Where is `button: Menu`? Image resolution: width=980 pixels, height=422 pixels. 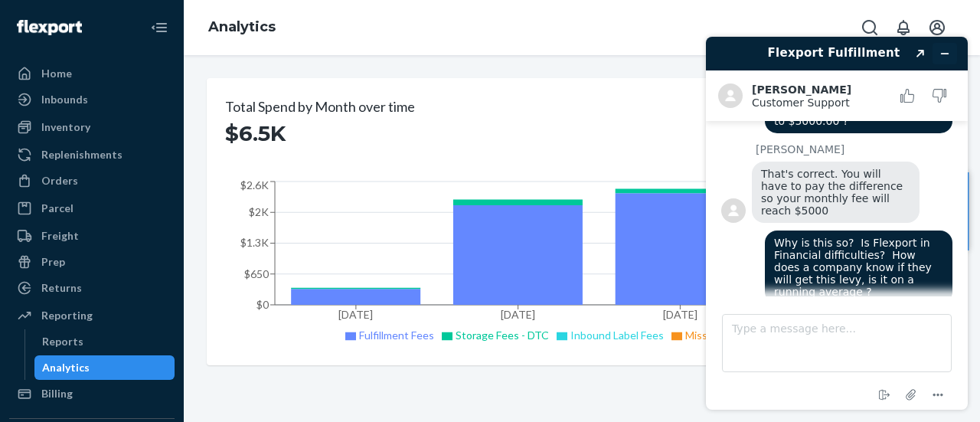 button: Menu is located at coordinates (244, 370).